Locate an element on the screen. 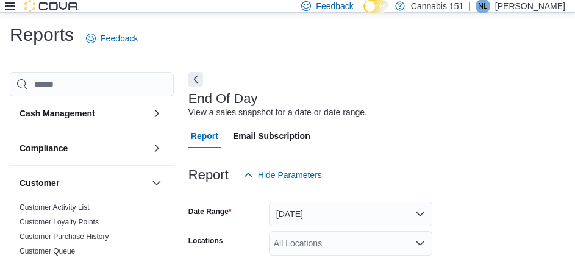  span: Customer Activity List is located at coordinates (54, 207).